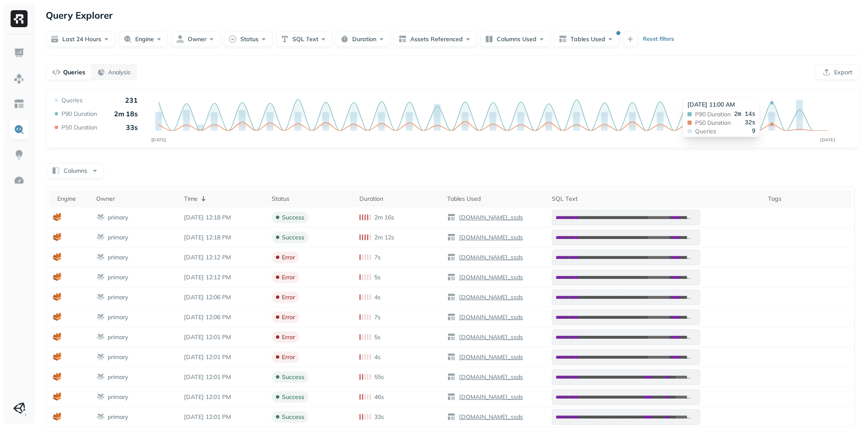 The width and height of the screenshot is (868, 427). What do you see at coordinates (135, 199) in the screenshot?
I see `div: Owner` at bounding box center [135, 199].